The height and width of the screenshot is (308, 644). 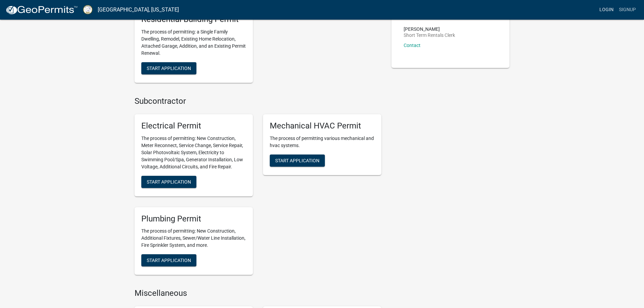 What do you see at coordinates (429, 36) in the screenshot?
I see `p: Short Term Rentals Clerk` at bounding box center [429, 36].